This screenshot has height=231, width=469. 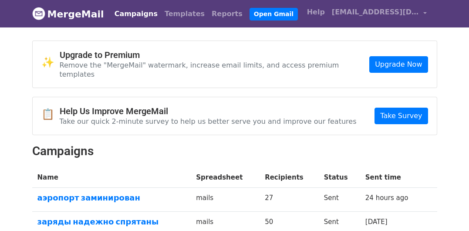 What do you see at coordinates (386, 198) in the screenshot?
I see `a: 24 hours ago` at bounding box center [386, 198].